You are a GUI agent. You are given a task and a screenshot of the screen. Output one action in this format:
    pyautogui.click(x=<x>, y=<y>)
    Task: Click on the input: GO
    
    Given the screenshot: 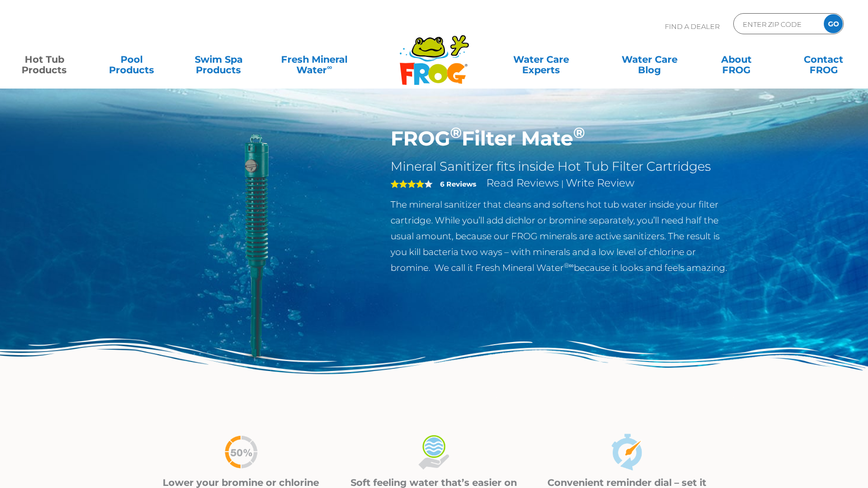 What is the action you would take?
    pyautogui.click(x=834, y=24)
    